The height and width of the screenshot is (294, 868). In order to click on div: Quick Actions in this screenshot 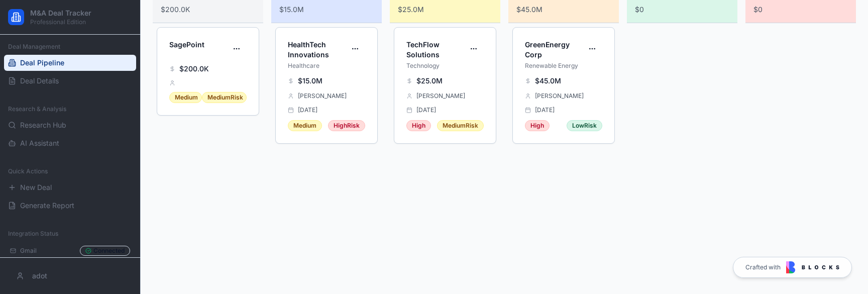, I will do `click(70, 171)`.